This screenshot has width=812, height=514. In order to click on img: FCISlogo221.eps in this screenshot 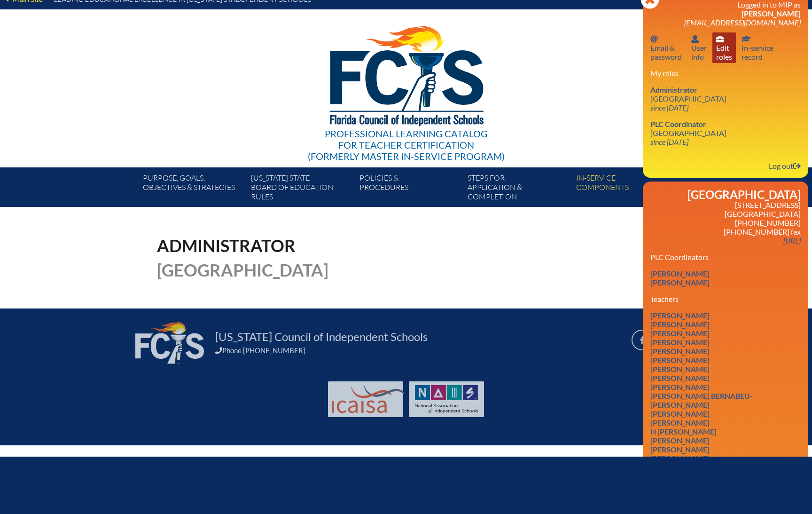, I will do `click(406, 74)`.